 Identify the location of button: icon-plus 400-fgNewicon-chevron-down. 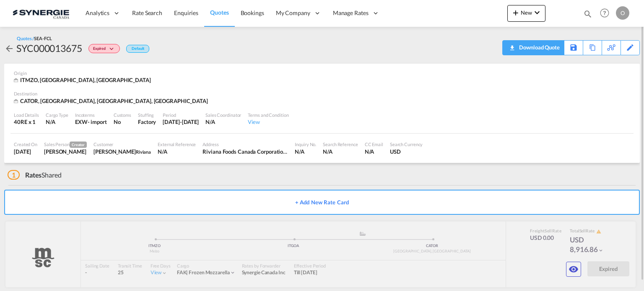
(526, 13).